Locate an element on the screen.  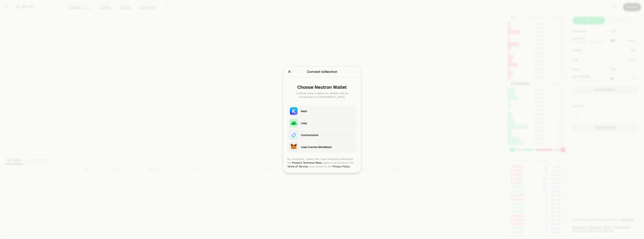
button: CosmostationCosmostation is located at coordinates (322, 135).